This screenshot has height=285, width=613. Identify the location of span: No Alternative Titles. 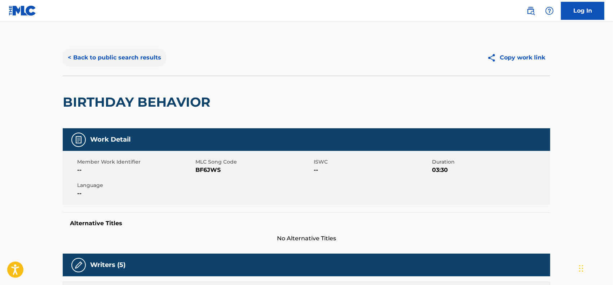
(307, 239).